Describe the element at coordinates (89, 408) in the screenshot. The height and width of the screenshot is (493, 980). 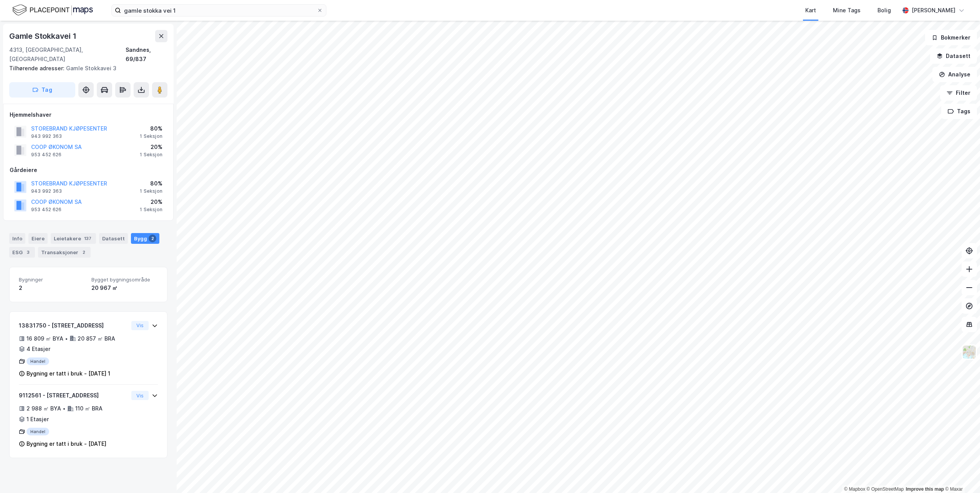
I see `div: 110 ㎡ BRA` at that location.